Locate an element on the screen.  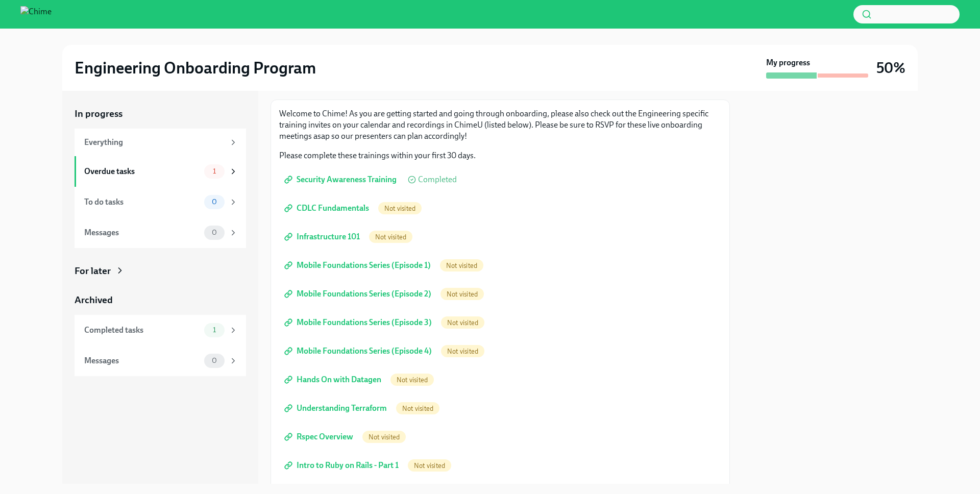
a: Security Awareness Training is located at coordinates (341, 179).